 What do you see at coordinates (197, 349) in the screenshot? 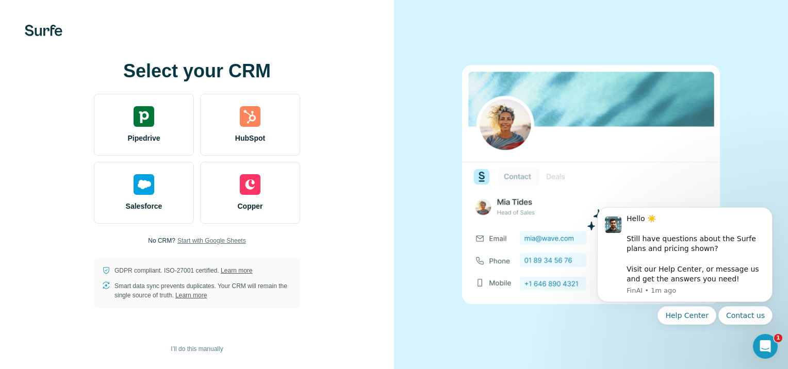
I see `button: I’ll do this manually` at bounding box center [197, 349].